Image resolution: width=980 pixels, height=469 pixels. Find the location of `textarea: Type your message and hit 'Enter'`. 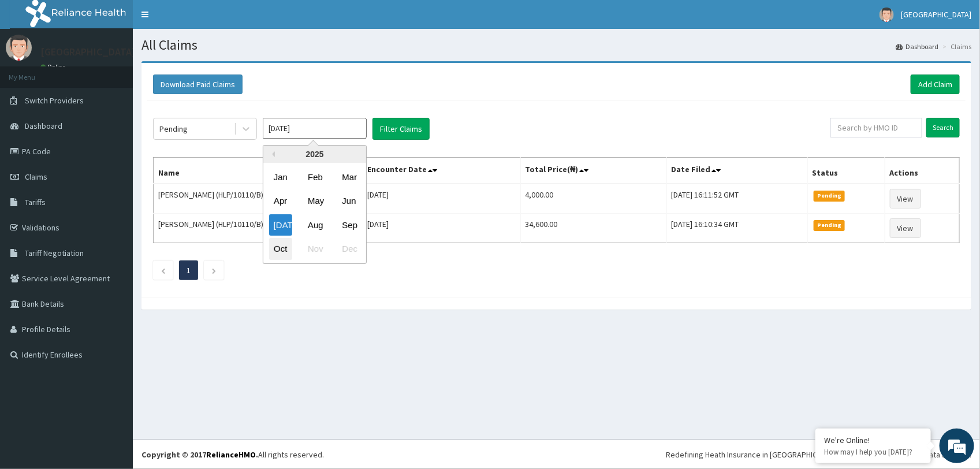

textarea: Type your message and hit 'Enter' is located at coordinates (113, 335).